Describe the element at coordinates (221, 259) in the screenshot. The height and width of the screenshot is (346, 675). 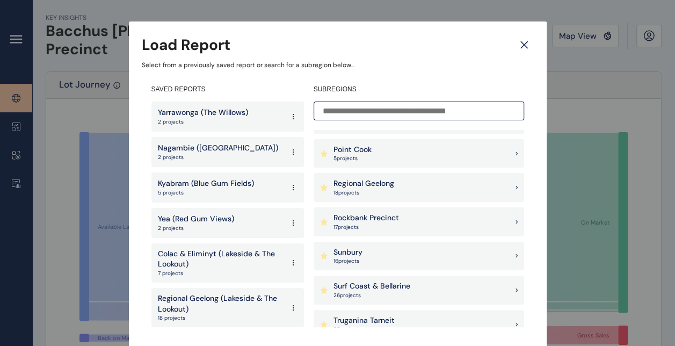
I see `p: Colac & Eliminyt (Lakeside & The Lookout)` at that location.